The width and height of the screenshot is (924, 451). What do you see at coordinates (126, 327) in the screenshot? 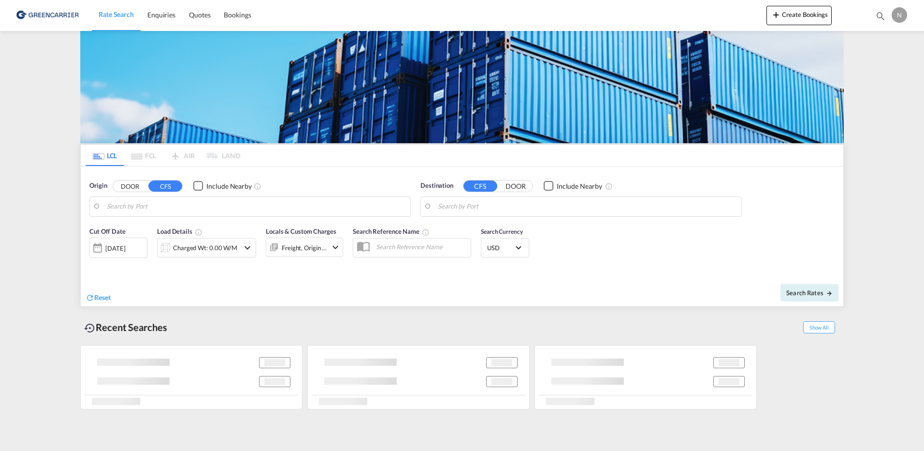
I see `div: Recent Searches` at bounding box center [126, 327].